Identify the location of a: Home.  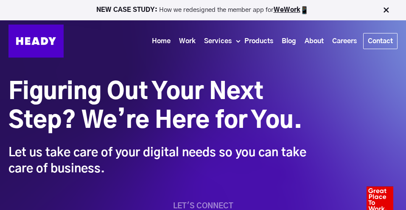
(161, 41).